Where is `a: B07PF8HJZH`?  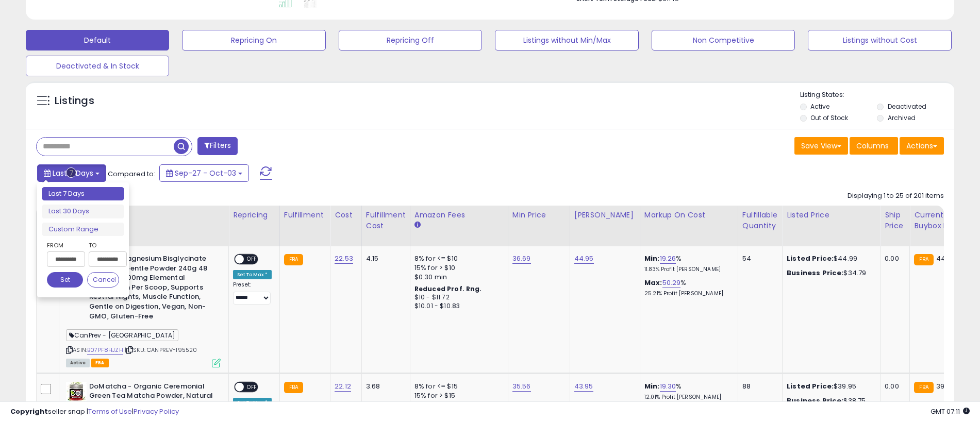
a: B07PF8HJZH is located at coordinates (105, 350).